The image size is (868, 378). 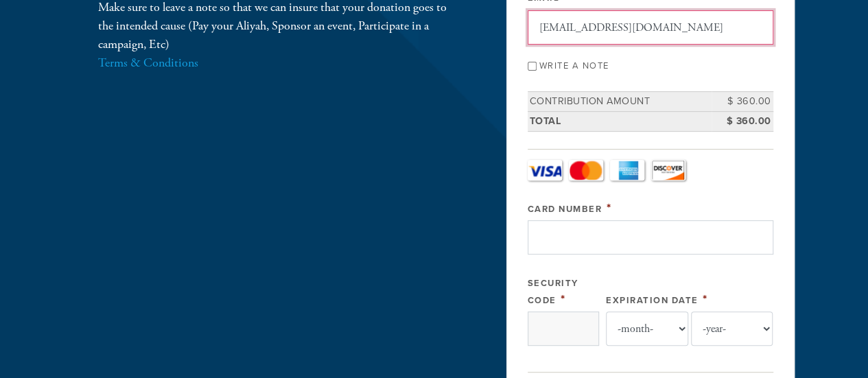 I want to click on label: Write a note, so click(x=574, y=66).